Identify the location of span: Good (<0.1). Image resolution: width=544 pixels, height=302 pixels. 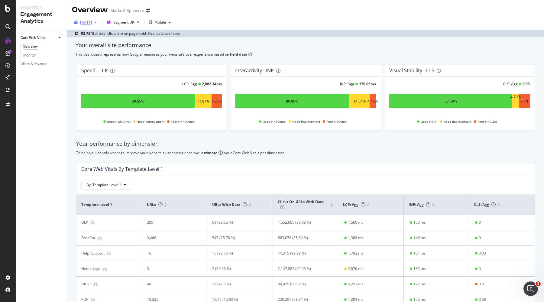
(429, 121).